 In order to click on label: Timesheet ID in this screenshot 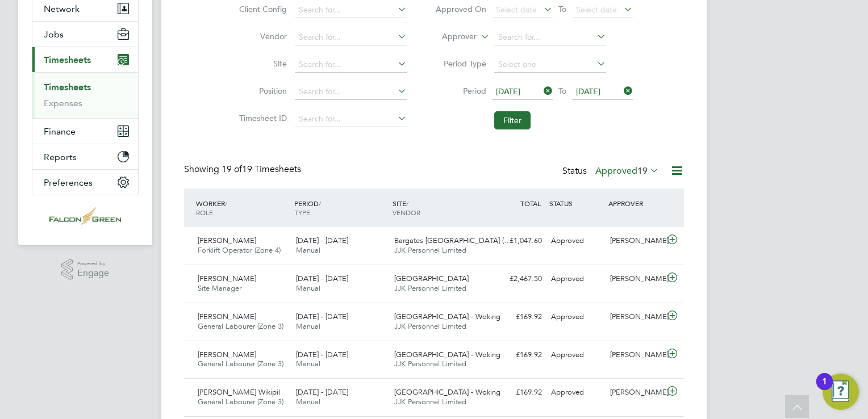, I will do `click(261, 118)`.